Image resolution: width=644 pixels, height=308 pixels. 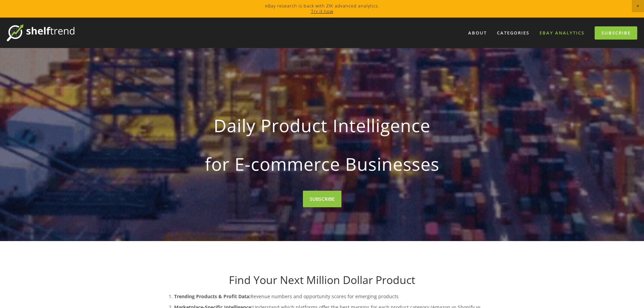 I want to click on a: Subscribe, so click(x=616, y=33).